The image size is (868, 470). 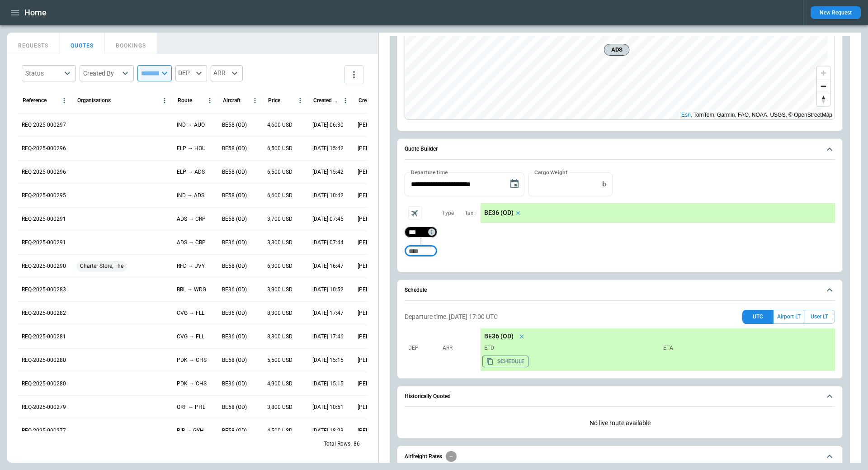 What do you see at coordinates (280, 125) in the screenshot?
I see `p: 4,600 USD` at bounding box center [280, 125].